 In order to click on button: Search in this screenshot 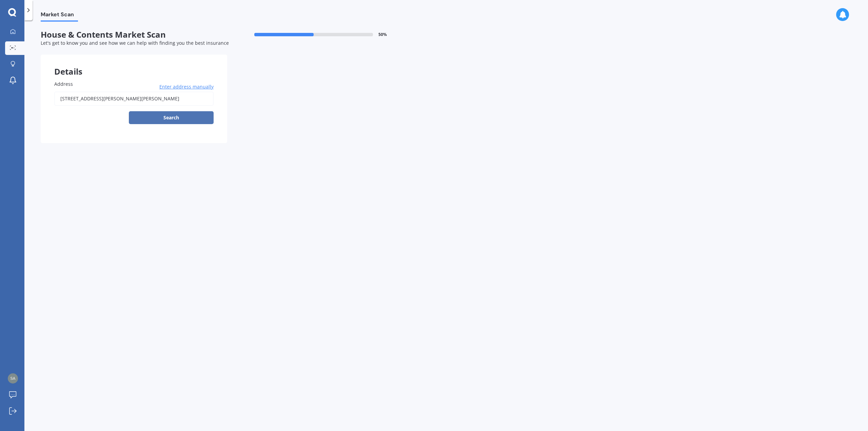, I will do `click(171, 117)`.